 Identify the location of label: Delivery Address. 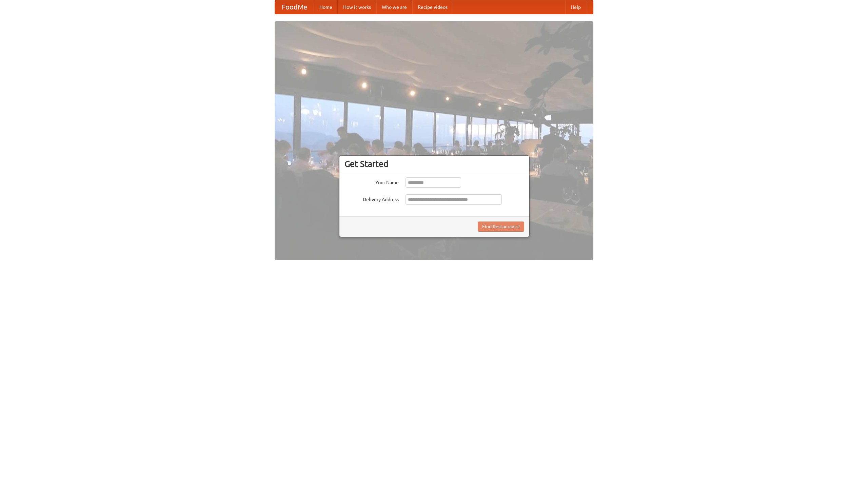
(372, 199).